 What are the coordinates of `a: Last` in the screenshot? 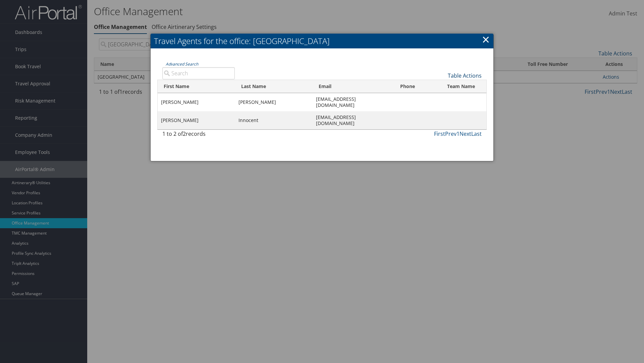 It's located at (476, 134).